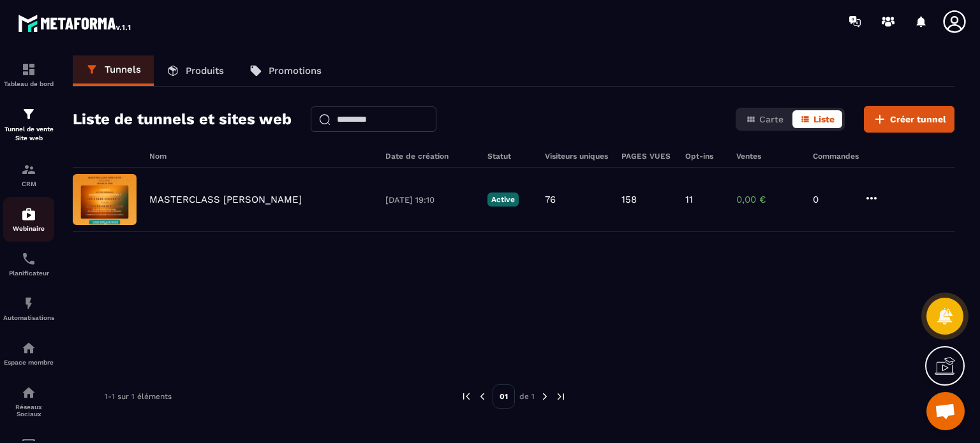  Describe the element at coordinates (430, 156) in the screenshot. I see `h6: Date de création` at that location.